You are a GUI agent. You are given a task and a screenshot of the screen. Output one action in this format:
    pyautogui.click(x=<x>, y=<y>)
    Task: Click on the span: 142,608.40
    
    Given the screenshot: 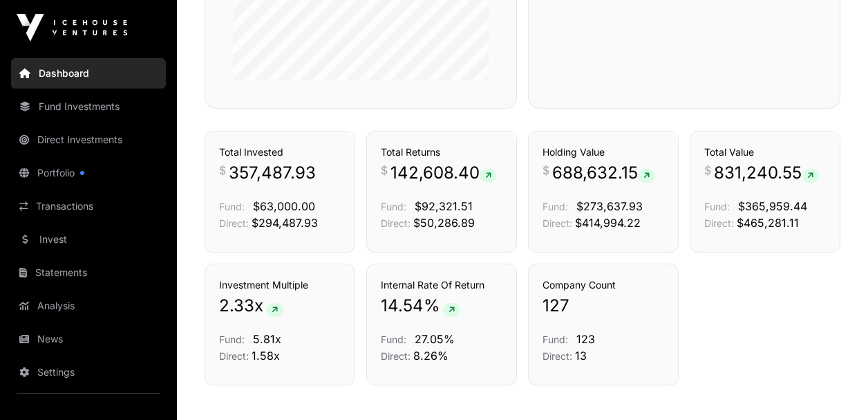 What is the action you would take?
    pyautogui.click(x=444, y=173)
    